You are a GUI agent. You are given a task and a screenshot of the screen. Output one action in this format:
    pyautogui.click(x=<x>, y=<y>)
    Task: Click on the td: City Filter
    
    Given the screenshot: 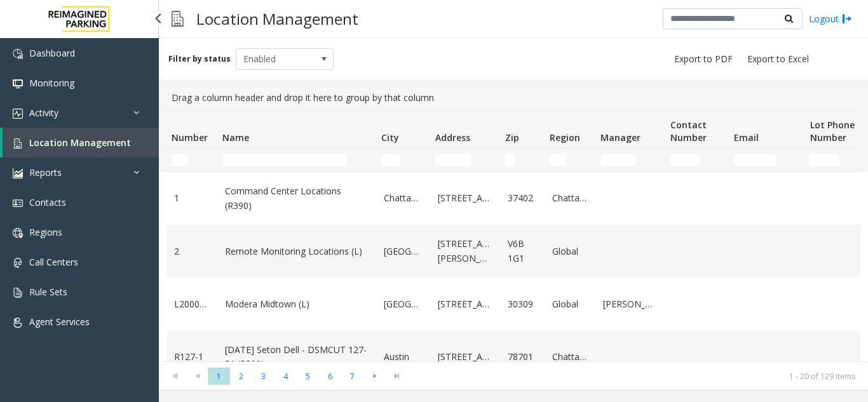 What is the action you would take?
    pyautogui.click(x=403, y=160)
    